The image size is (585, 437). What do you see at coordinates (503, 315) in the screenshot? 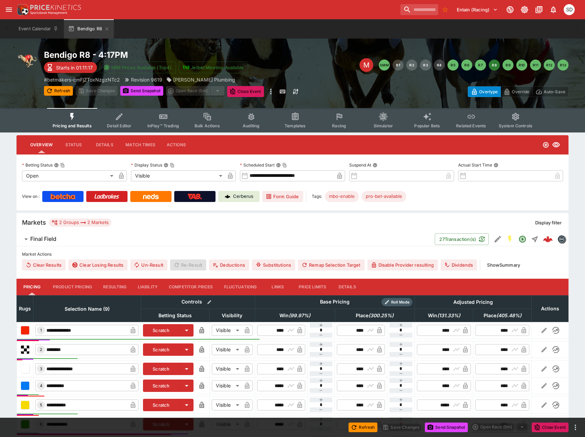
I see `span: Place(405.48%)` at bounding box center [503, 315].